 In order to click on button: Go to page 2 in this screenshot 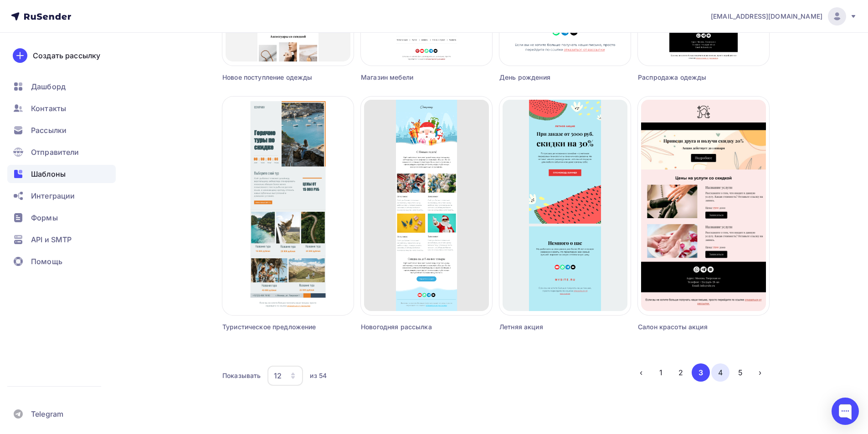, I will do `click(681, 373)`.